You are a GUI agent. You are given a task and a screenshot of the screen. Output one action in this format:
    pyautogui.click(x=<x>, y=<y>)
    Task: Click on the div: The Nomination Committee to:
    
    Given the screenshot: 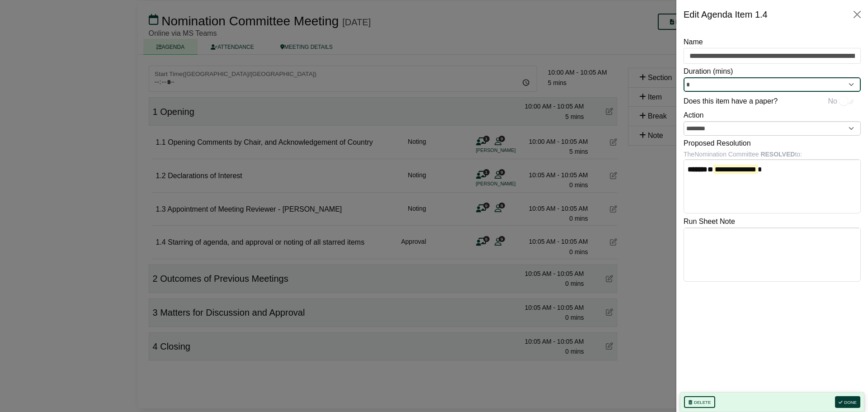 What is the action you would take?
    pyautogui.click(x=772, y=154)
    